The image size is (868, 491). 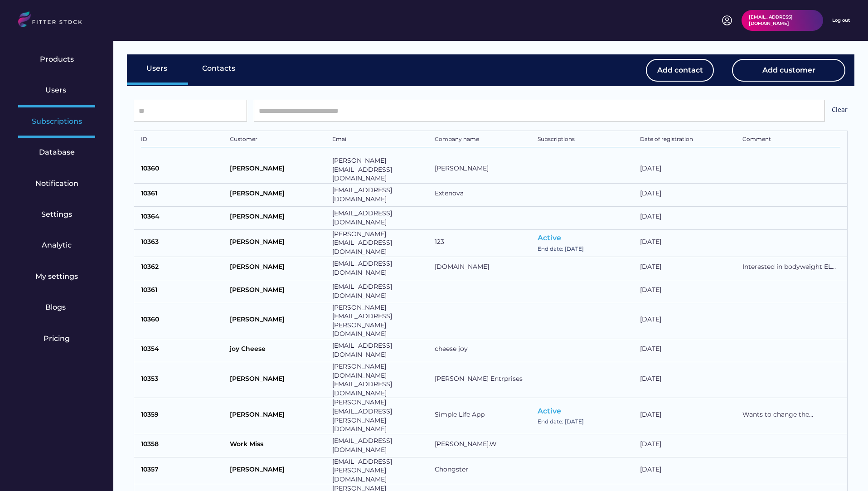 I want to click on div: Clear, so click(x=839, y=111).